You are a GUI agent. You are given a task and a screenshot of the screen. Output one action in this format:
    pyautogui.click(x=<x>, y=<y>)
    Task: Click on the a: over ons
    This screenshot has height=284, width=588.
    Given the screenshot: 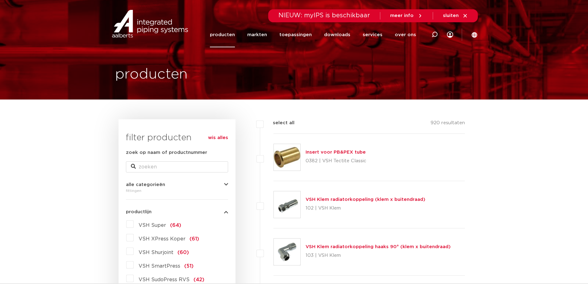 What is the action you would take?
    pyautogui.click(x=405, y=35)
    